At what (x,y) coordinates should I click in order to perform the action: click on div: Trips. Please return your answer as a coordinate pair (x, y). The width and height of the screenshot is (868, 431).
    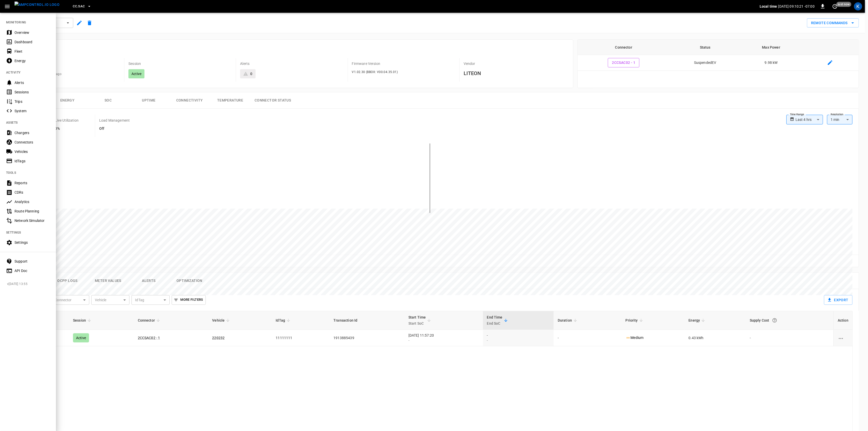
    Looking at the image, I should click on (32, 102).